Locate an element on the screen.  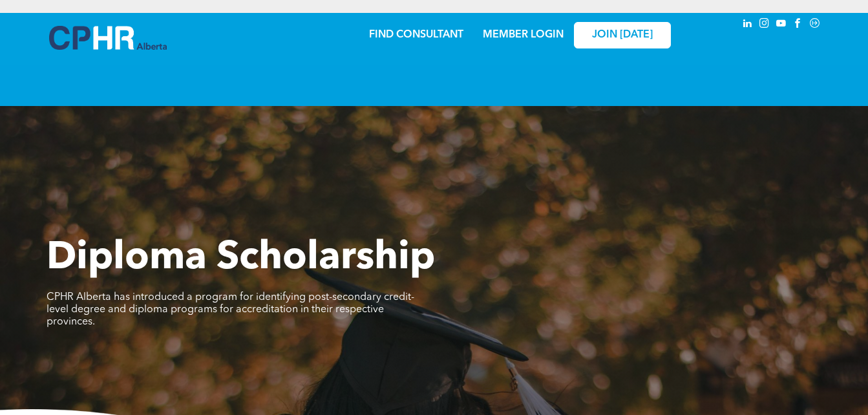
a: FIND CONSULTANT is located at coordinates (416, 35).